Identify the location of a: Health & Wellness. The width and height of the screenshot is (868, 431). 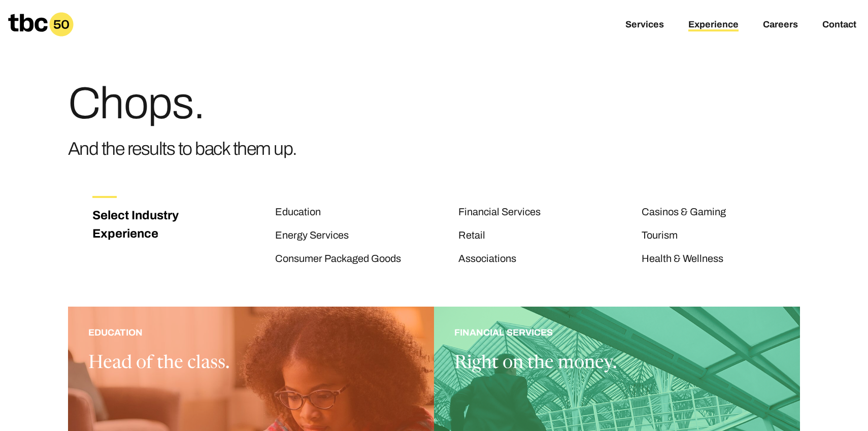
(682, 259).